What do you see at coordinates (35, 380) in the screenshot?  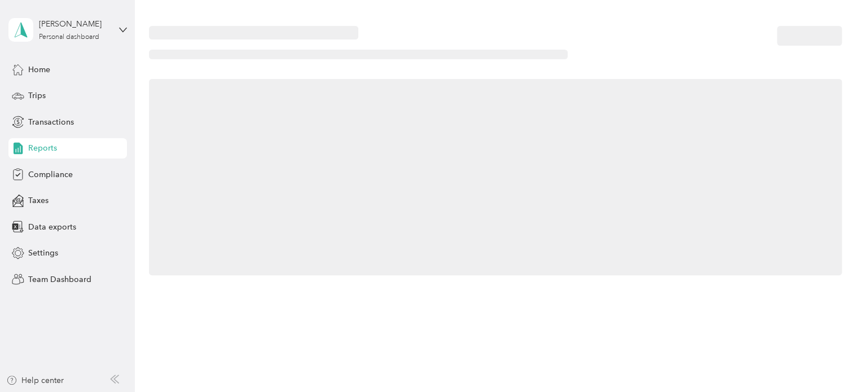 I see `button: Help center` at bounding box center [35, 380].